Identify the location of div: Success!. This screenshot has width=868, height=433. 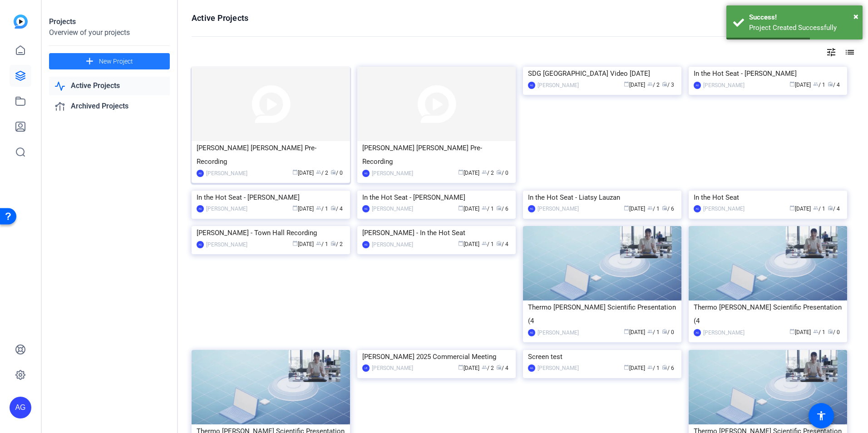
(802, 17).